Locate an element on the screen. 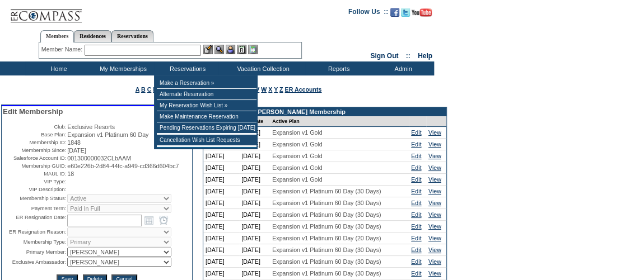  td: Admin is located at coordinates (401, 69).